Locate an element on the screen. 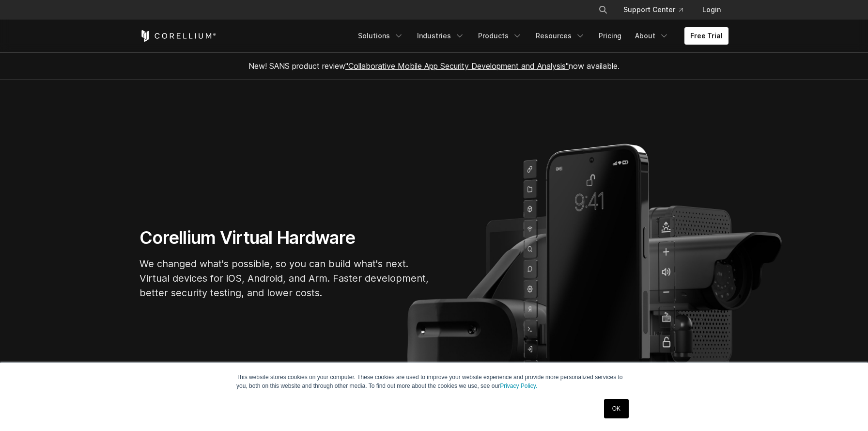  a: About is located at coordinates (652, 36).